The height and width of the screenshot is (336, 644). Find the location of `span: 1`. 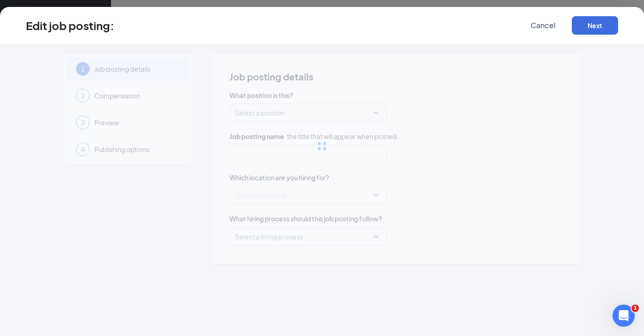

span: 1 is located at coordinates (635, 309).